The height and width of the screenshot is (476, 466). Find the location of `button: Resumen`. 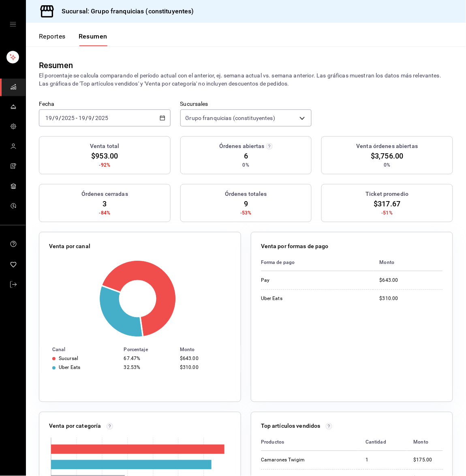

button: Resumen is located at coordinates (93, 39).